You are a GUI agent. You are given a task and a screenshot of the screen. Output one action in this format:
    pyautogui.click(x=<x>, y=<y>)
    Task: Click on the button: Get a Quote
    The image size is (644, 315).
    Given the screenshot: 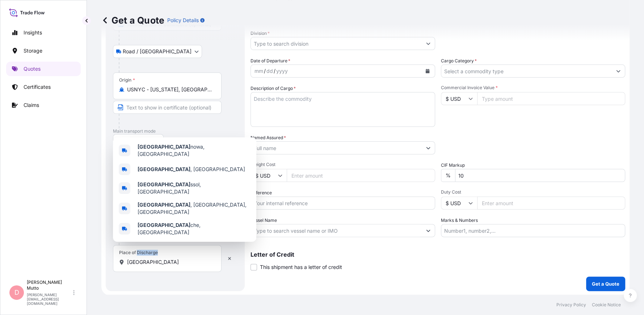 What is the action you would take?
    pyautogui.click(x=606, y=284)
    